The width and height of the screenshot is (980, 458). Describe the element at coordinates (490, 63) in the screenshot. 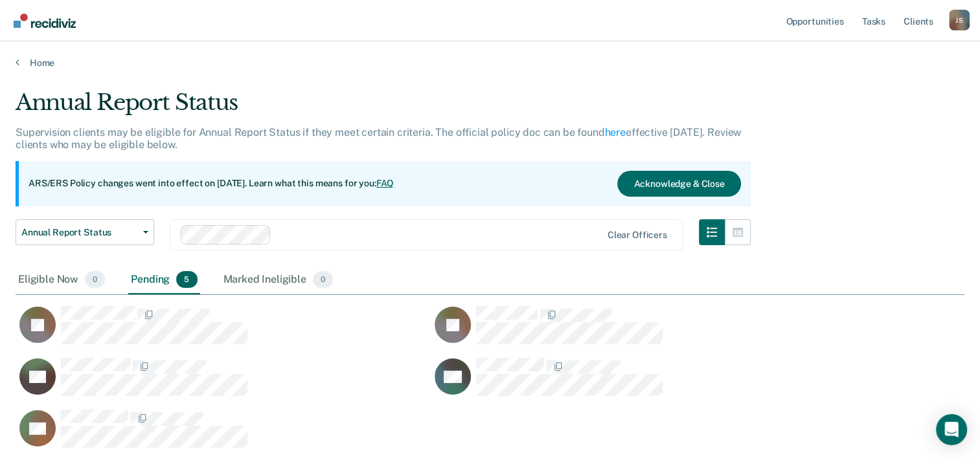

I see `a: Home` at that location.